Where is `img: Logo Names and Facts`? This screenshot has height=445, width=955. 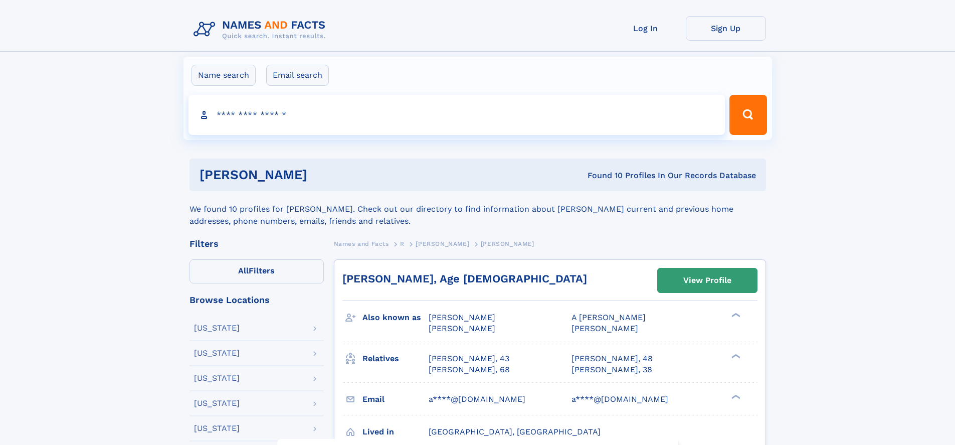 img: Logo Names and Facts is located at coordinates (262, 30).